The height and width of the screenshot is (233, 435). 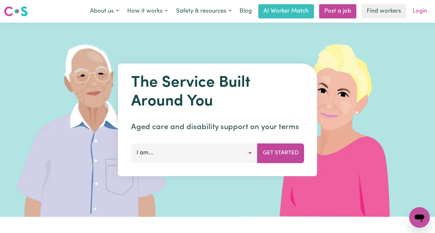 What do you see at coordinates (246, 11) in the screenshot?
I see `a: Blog` at bounding box center [246, 11].